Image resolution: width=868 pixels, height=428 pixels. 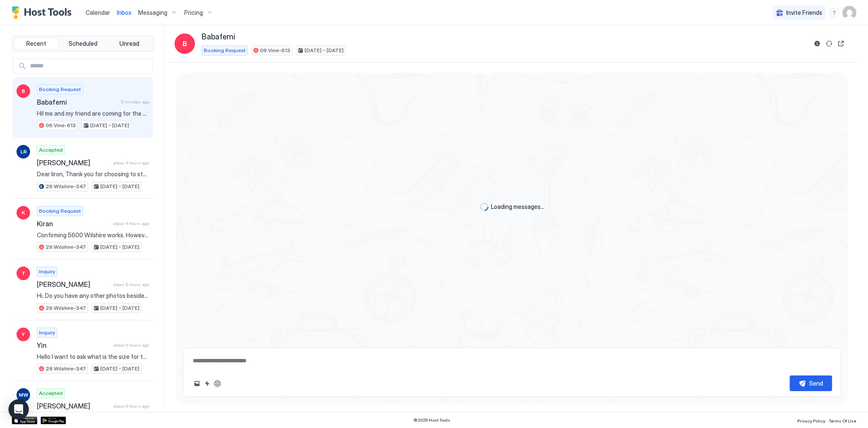 What do you see at coordinates (132, 345) in the screenshot?
I see `span: about 6 hours ago` at bounding box center [132, 345].